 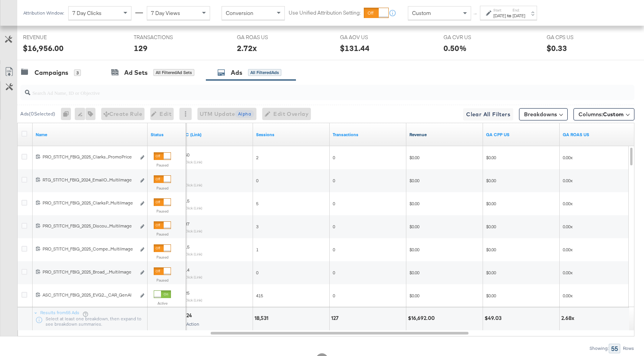 What do you see at coordinates (598, 135) in the screenshot?
I see `a: GA Revenue/Spend` at bounding box center [598, 135].